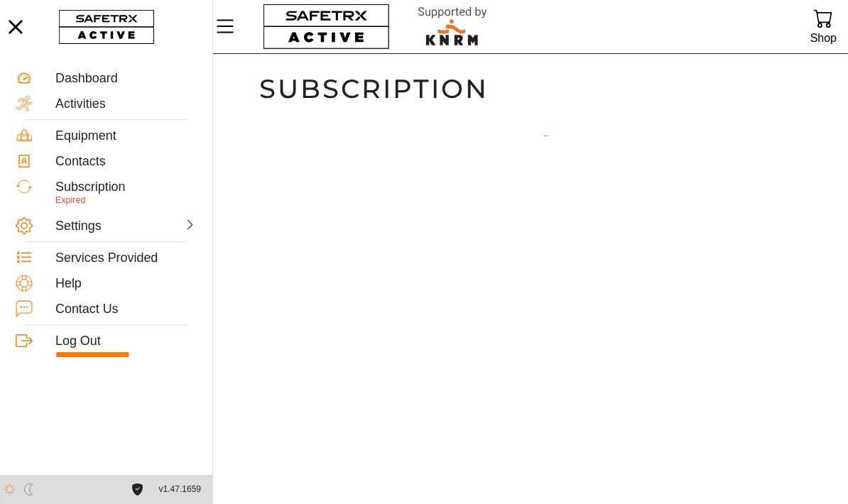 The width and height of the screenshot is (848, 504). Describe the element at coordinates (24, 284) in the screenshot. I see `img: Help.svg` at that location.